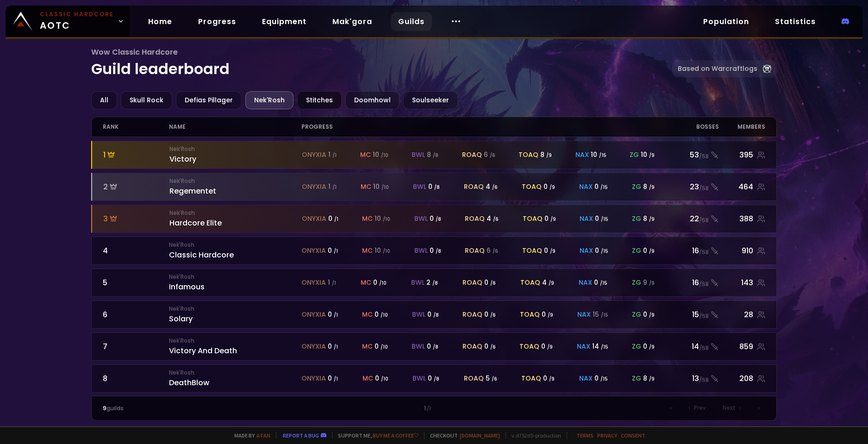 The height and width of the screenshot is (444, 868). What do you see at coordinates (77, 14) in the screenshot?
I see `small: Classic Hardcore` at bounding box center [77, 14].